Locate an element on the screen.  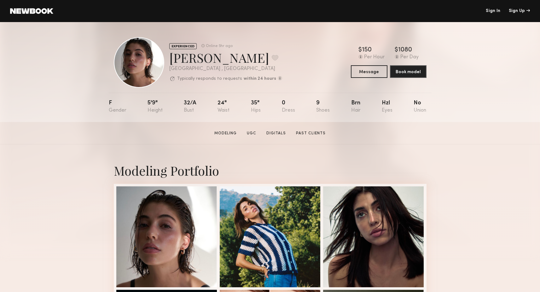
a: UGC is located at coordinates (252, 133).